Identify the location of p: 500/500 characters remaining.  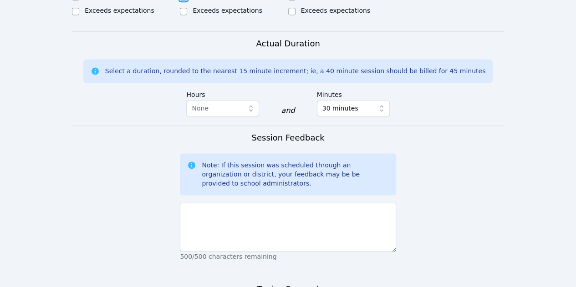
(288, 256).